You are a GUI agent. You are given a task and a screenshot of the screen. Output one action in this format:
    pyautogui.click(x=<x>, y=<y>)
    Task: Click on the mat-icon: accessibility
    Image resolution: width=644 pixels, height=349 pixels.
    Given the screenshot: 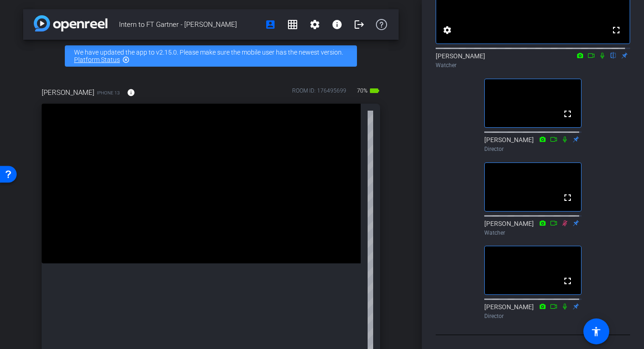 What is the action you would take?
    pyautogui.click(x=597, y=331)
    